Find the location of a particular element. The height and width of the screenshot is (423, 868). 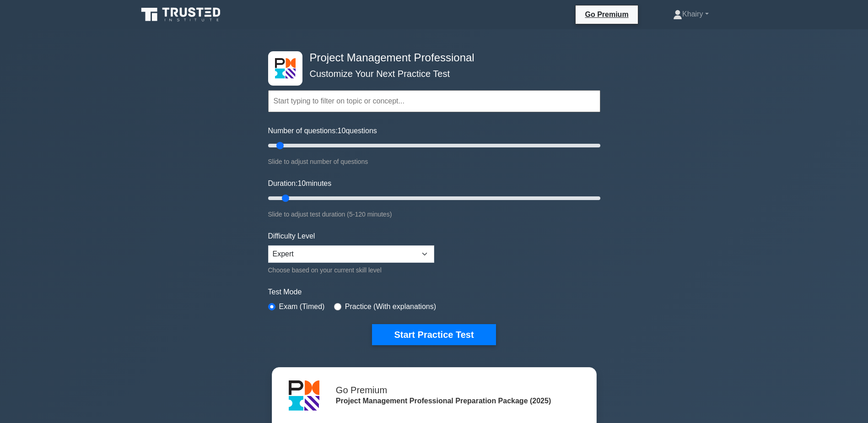

label: Difficulty Level is located at coordinates (292, 236).